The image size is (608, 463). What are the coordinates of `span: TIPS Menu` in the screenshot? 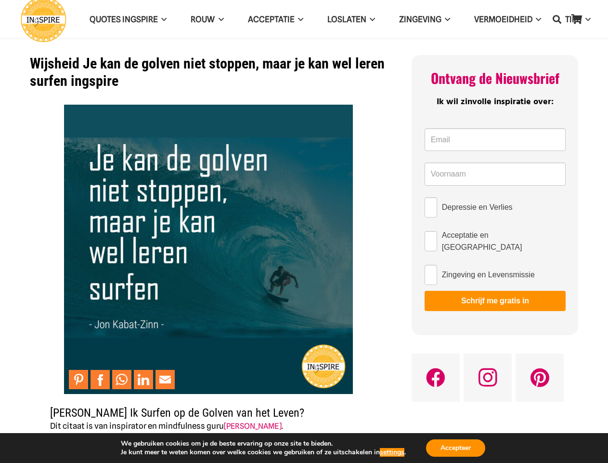 It's located at (586, 19).